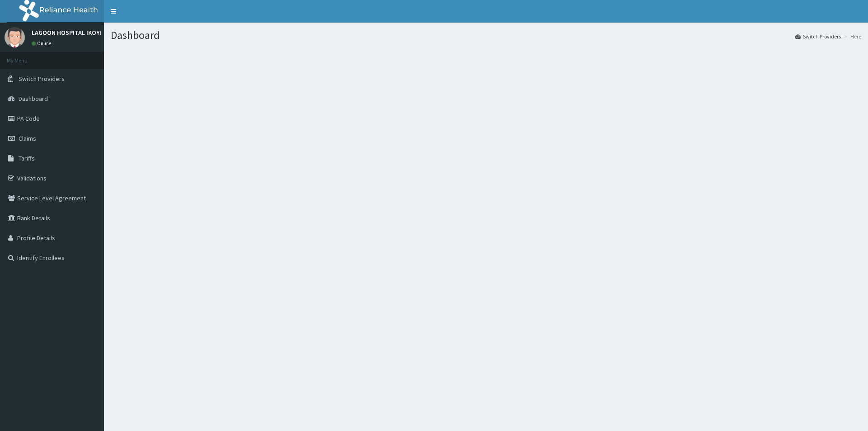 The width and height of the screenshot is (868, 431). What do you see at coordinates (33, 98) in the screenshot?
I see `span: Dashboard` at bounding box center [33, 98].